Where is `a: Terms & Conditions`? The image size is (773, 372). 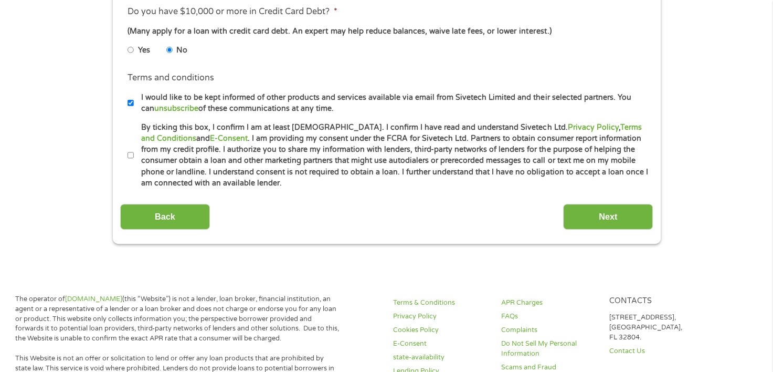 a: Terms & Conditions is located at coordinates (441, 302).